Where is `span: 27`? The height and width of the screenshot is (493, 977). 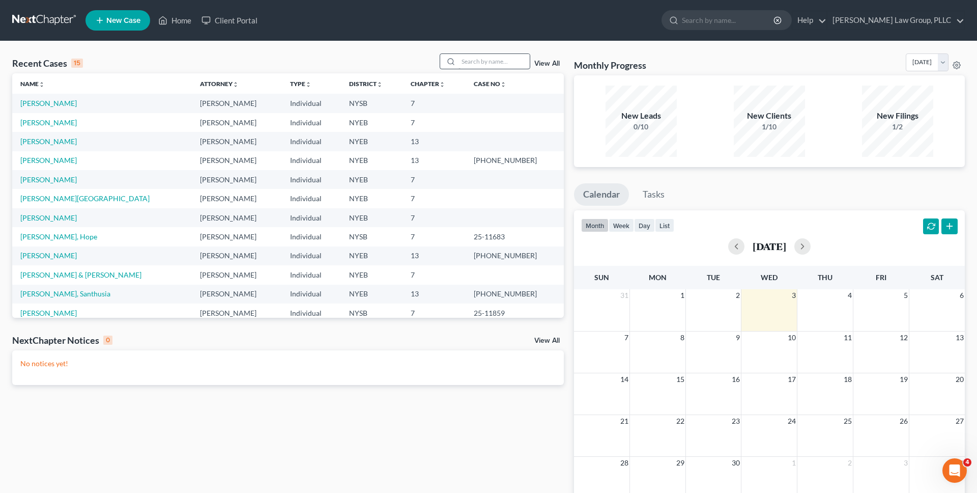 span: 27 is located at coordinates (960, 421).